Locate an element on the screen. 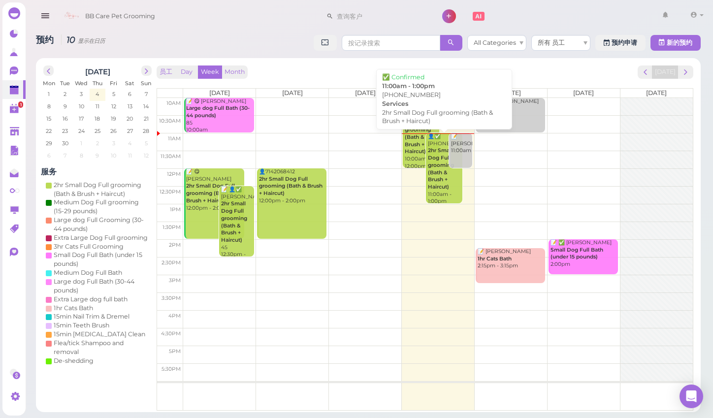 The image size is (713, 418). div: Flea/tick Shampoo and removal is located at coordinates (101, 348).